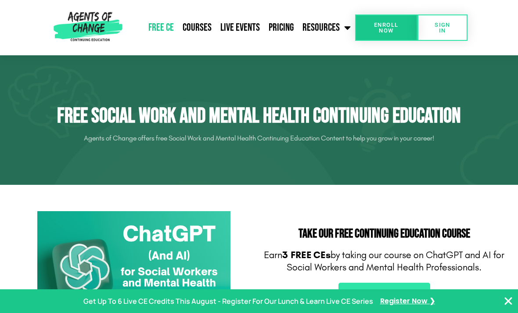  What do you see at coordinates (281, 28) in the screenshot?
I see `a: Pricing` at bounding box center [281, 28].